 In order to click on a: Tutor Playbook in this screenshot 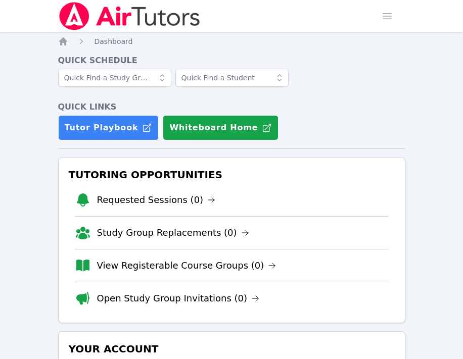, I will do `click(109, 128)`.